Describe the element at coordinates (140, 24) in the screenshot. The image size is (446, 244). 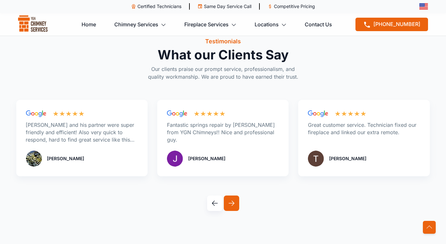
I see `a: Chimney Services` at that location.